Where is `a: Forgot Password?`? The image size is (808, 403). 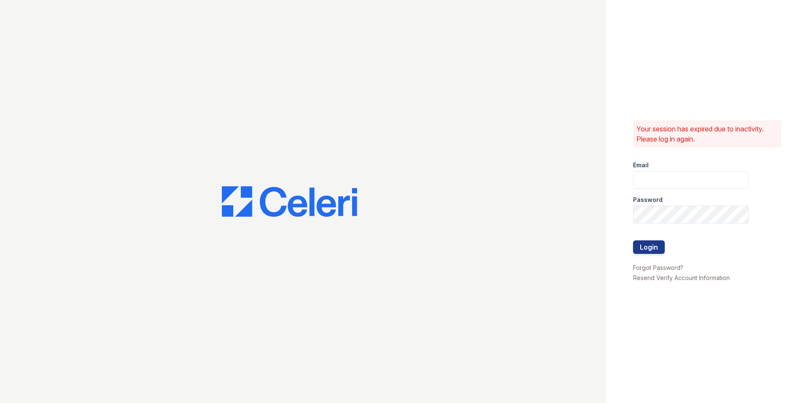
a: Forgot Password? is located at coordinates (658, 267).